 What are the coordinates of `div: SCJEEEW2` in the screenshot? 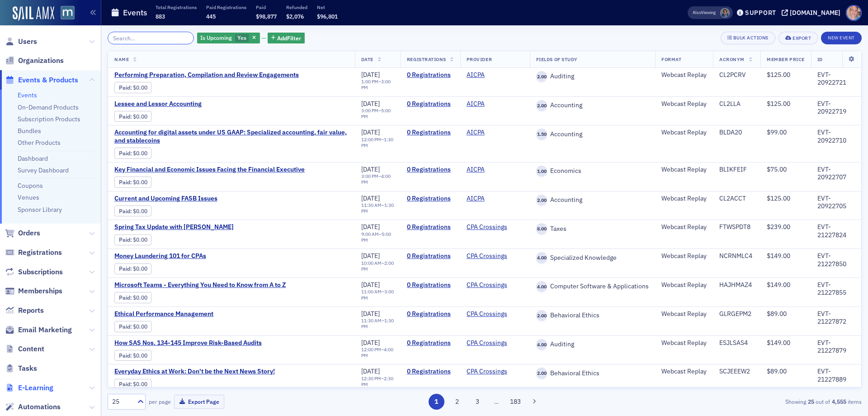 It's located at (736, 371).